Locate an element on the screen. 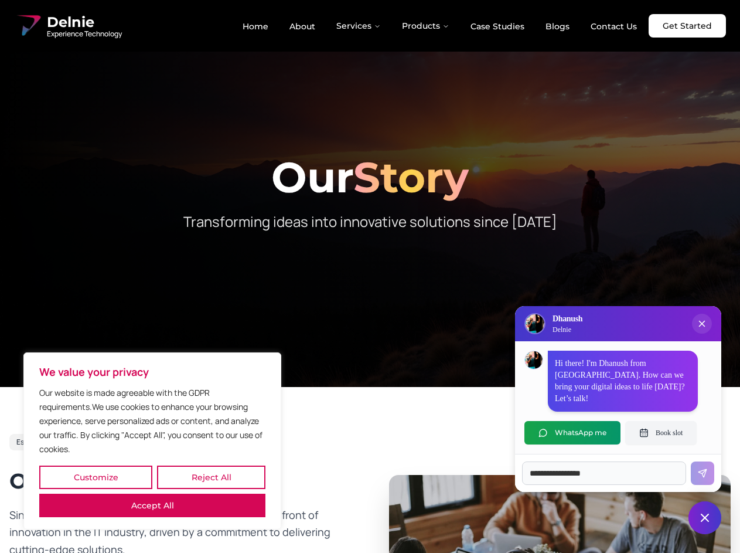 The height and width of the screenshot is (553, 740). button: Products is located at coordinates (425, 26).